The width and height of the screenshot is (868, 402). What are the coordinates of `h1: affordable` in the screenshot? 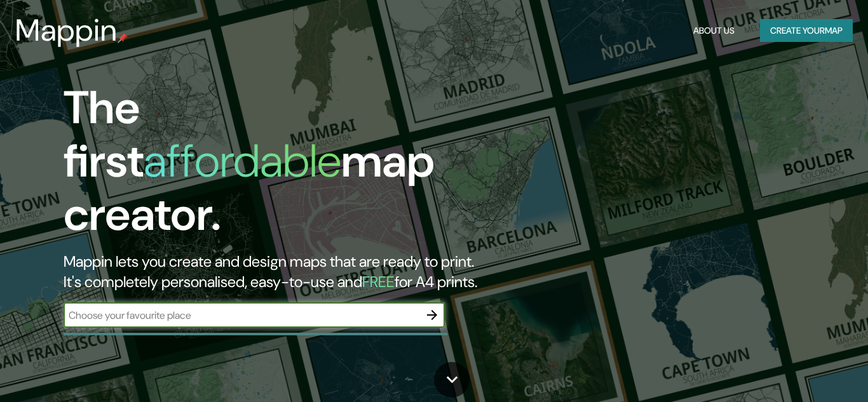 It's located at (242, 161).